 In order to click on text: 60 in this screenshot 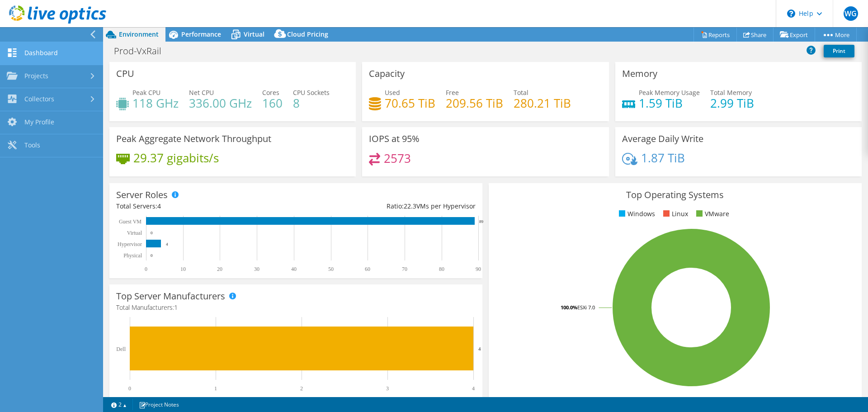, I will do `click(367, 269)`.